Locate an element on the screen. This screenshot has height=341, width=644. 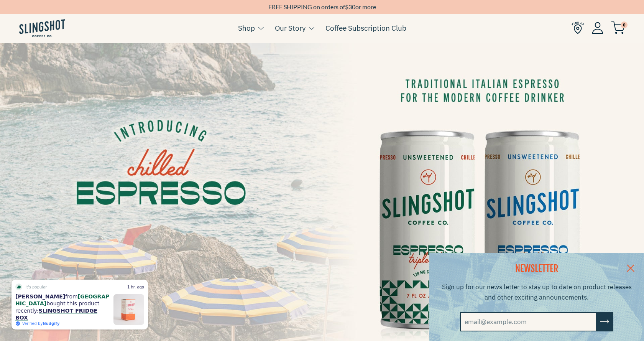
img: Account is located at coordinates (598, 28).